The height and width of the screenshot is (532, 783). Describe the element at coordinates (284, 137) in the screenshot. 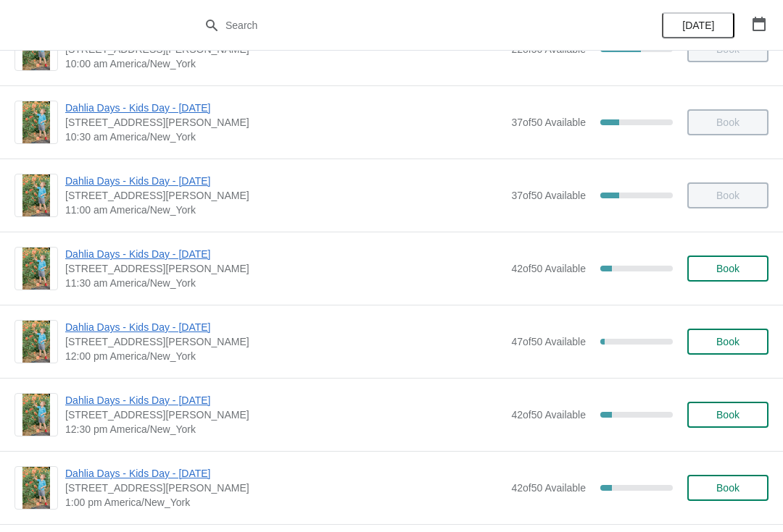

I see `span: 10:30 am America/New_York` at that location.